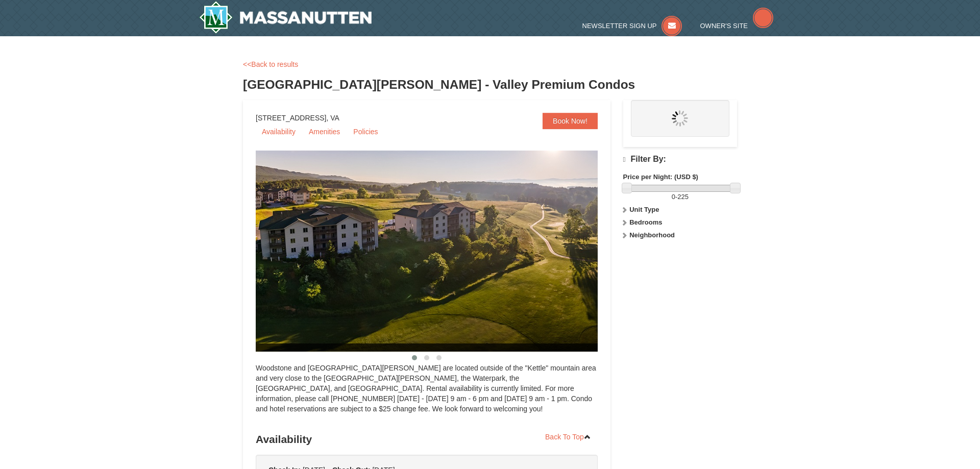  Describe the element at coordinates (285, 17) in the screenshot. I see `img: Massanutten Resort Logo` at that location.